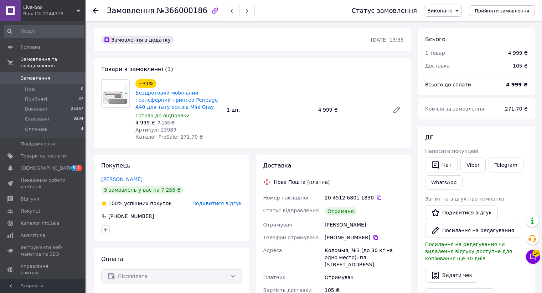  What do you see at coordinates (291, 211) in the screenshot?
I see `span: Статус відправлення` at bounding box center [291, 211].